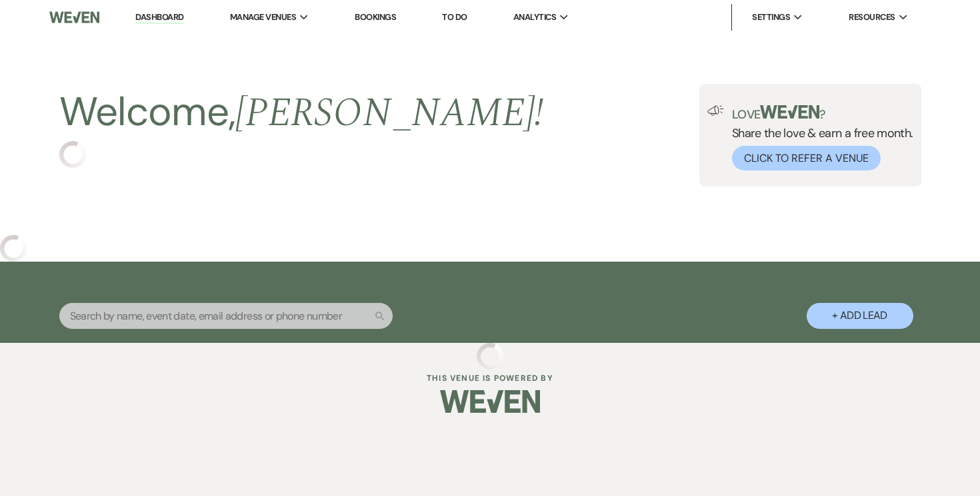  What do you see at coordinates (715, 110) in the screenshot?
I see `img: loud-speaker-illustration.svg` at bounding box center [715, 110].